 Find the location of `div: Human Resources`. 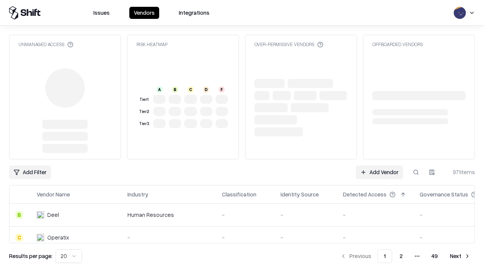

div: Human Resources is located at coordinates (169, 215).